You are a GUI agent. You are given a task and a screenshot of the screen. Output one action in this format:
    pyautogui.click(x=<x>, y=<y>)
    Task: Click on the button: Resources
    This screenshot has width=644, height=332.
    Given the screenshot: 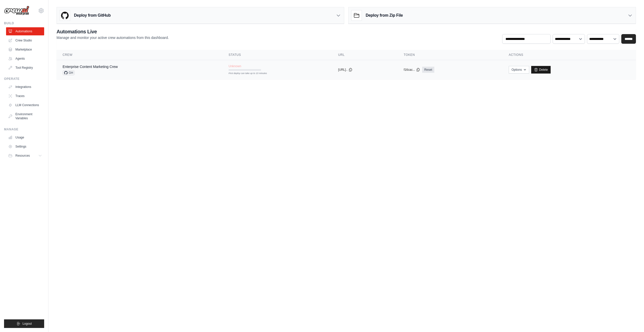 What is the action you would take?
    pyautogui.click(x=25, y=155)
    